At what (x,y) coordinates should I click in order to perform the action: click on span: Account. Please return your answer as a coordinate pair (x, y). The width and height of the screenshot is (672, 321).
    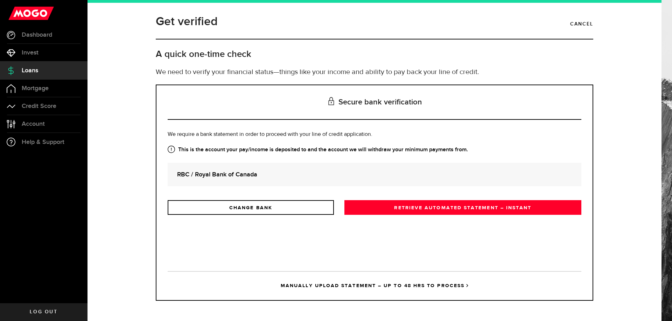
    Looking at the image, I should click on (33, 124).